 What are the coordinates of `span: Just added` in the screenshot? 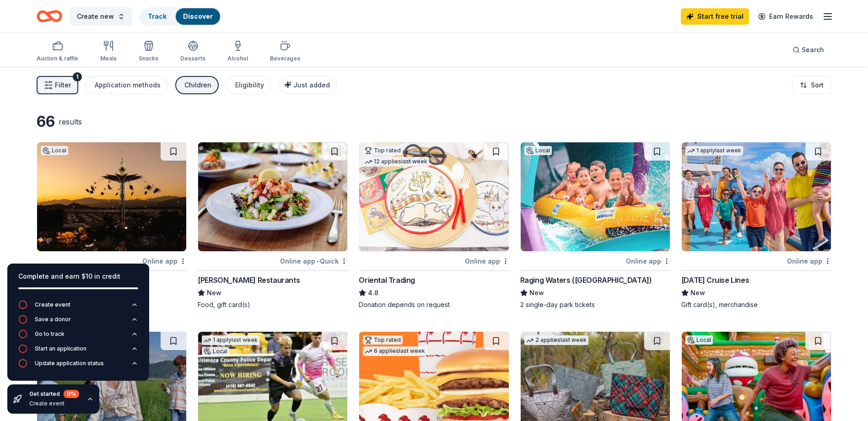 It's located at (311, 85).